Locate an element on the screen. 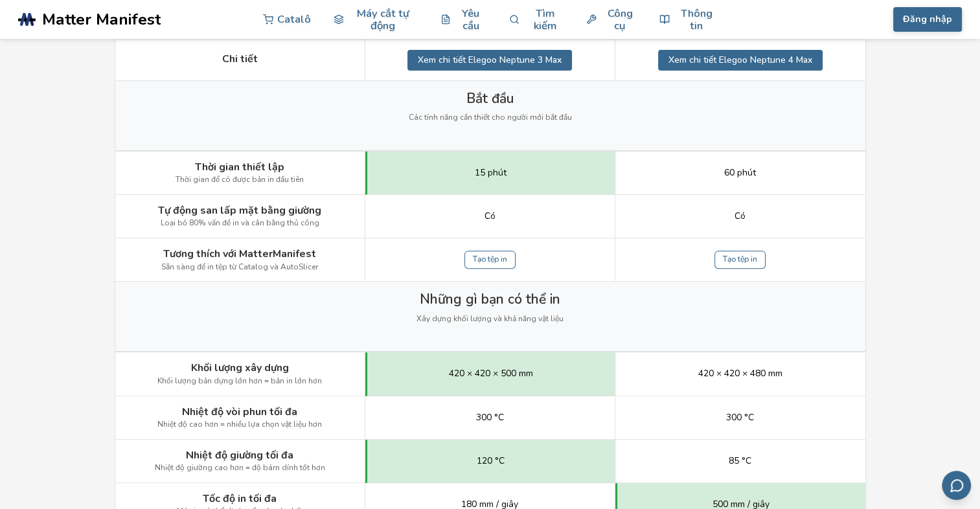 The height and width of the screenshot is (509, 980). span: Nhiệt độ cao hơn = nhiều lựa chọn vật liệu hơn is located at coordinates (239, 425).